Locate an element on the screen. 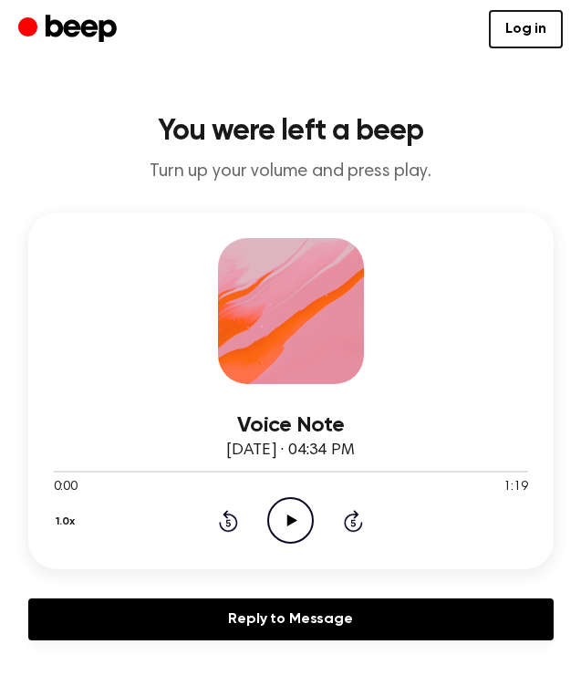 Image resolution: width=581 pixels, height=686 pixels. a: Log in is located at coordinates (525, 29).